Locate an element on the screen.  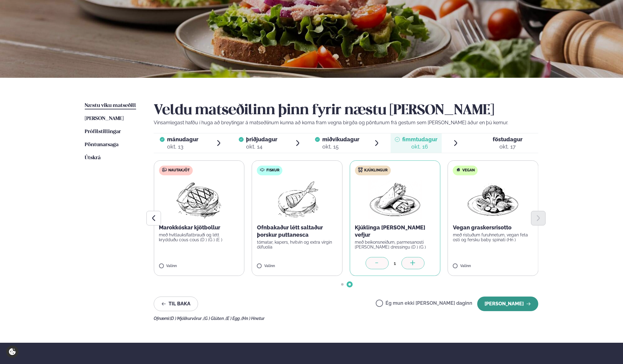
span: fimmtudagur is located at coordinates (420, 139).